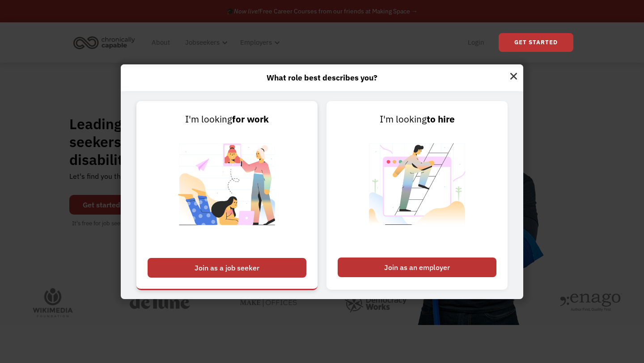 Image resolution: width=644 pixels, height=363 pixels. Describe the element at coordinates (227, 268) in the screenshot. I see `div: Join as a job seeker` at that location.